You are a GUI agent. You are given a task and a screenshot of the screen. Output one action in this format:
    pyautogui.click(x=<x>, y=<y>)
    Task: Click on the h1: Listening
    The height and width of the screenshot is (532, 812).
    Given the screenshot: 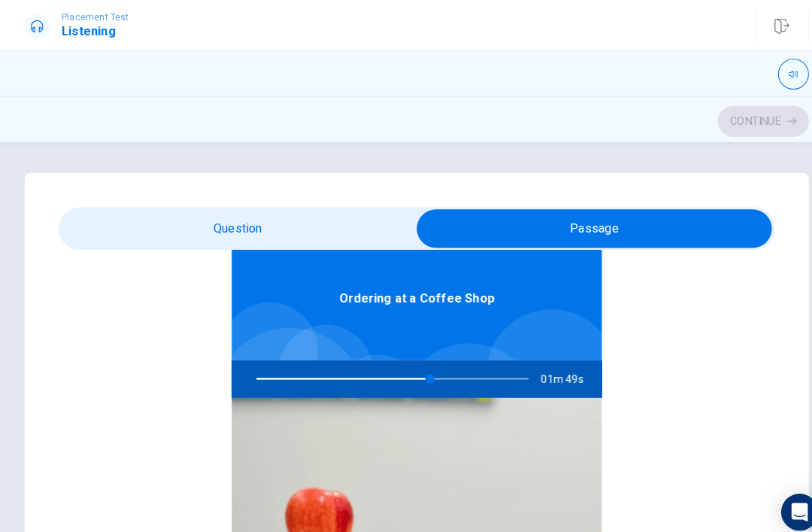 What is the action you would take?
    pyautogui.click(x=92, y=30)
    